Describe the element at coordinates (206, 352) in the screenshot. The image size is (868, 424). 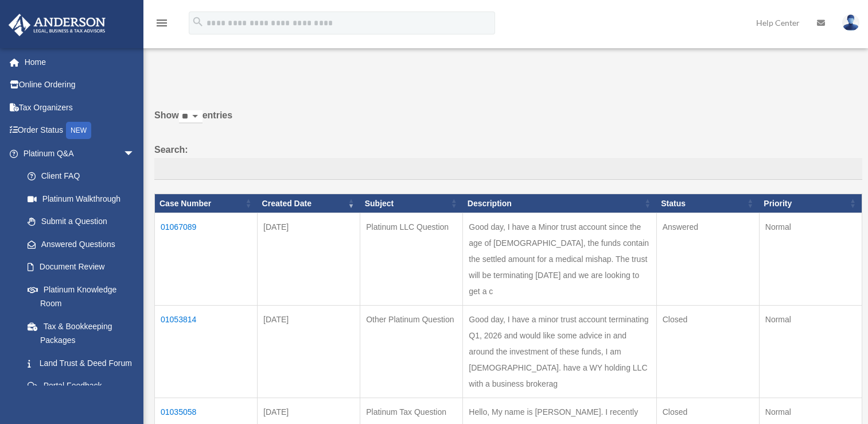
I see `td: 01053814` at that location.